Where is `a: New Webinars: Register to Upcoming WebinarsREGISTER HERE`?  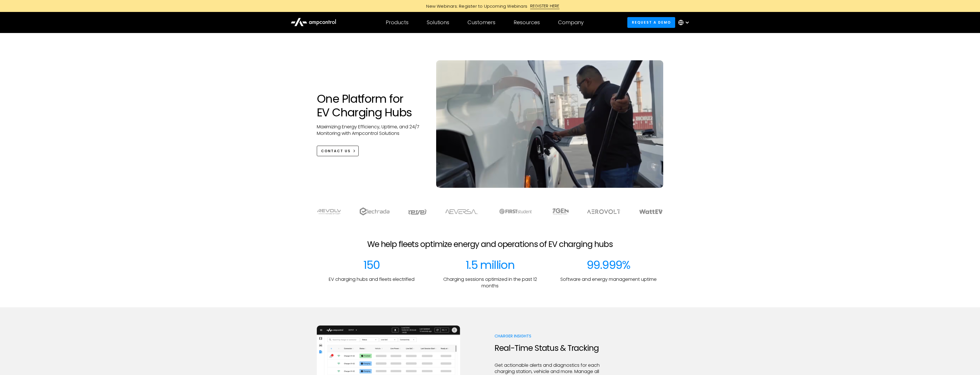
a: New Webinars: Register to Upcoming WebinarsREGISTER HERE is located at coordinates (490, 6).